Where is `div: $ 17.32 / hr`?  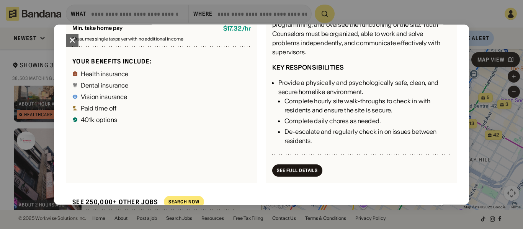 div: $ 17.32 / hr is located at coordinates (237, 29).